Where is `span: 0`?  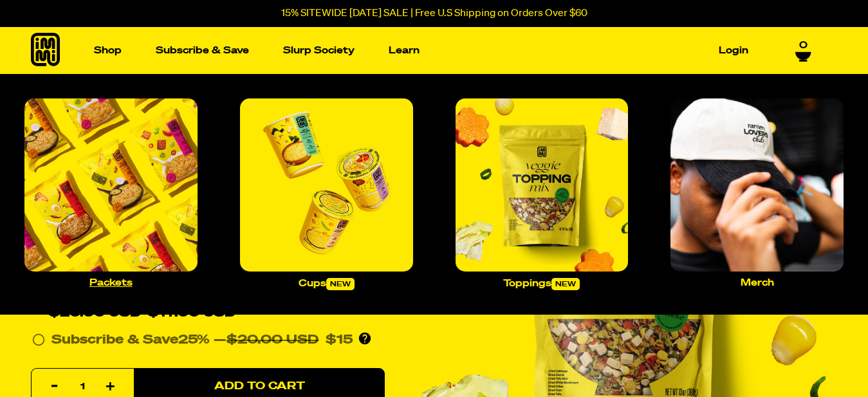 span: 0 is located at coordinates (803, 43).